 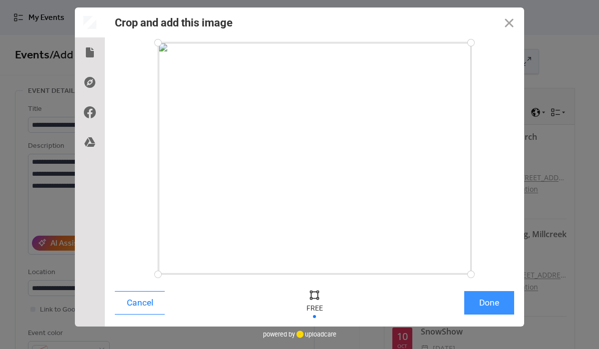 What do you see at coordinates (90, 112) in the screenshot?
I see `div: Facebook` at bounding box center [90, 112].